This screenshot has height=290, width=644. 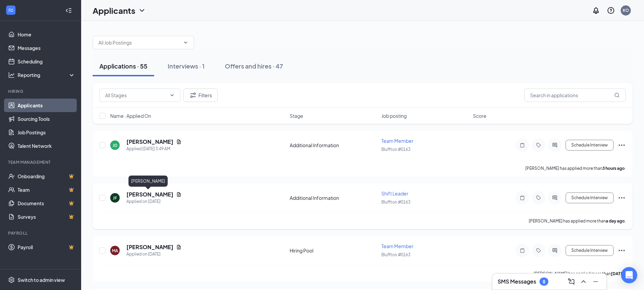 What do you see at coordinates (124, 66) in the screenshot?
I see `div: Applications · 55` at bounding box center [124, 66].